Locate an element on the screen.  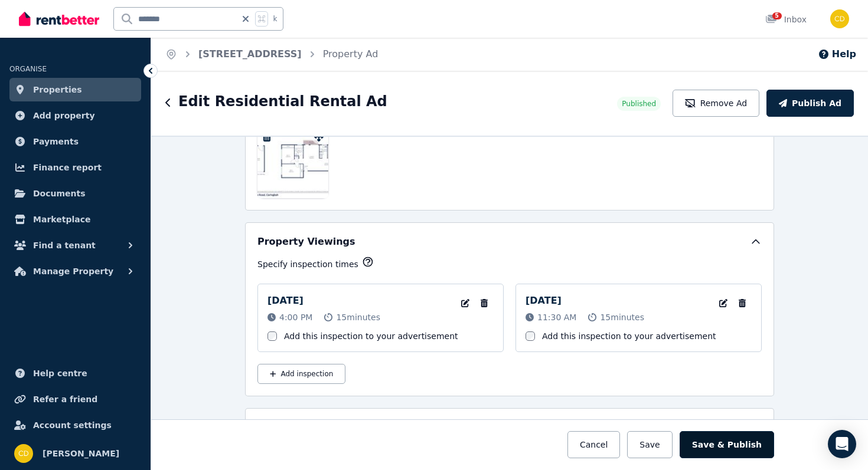
span: Find a tenant is located at coordinates (64, 245).